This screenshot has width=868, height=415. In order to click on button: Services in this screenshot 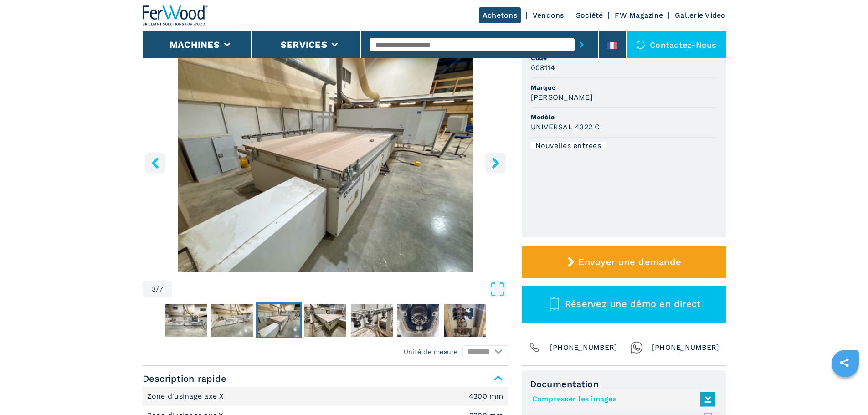, I will do `click(303, 45)`.